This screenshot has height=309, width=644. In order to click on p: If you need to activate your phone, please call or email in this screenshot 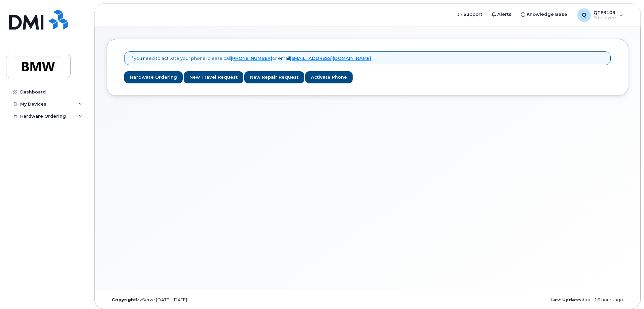, I will do `click(251, 58)`.